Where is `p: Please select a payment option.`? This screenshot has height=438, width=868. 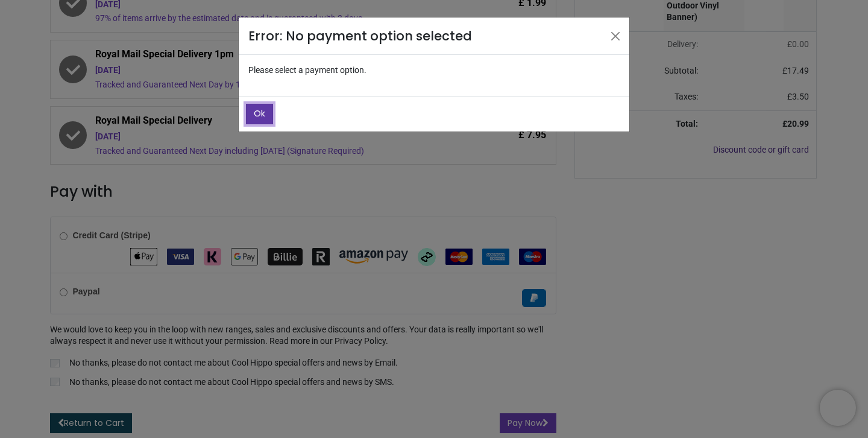
p: Please select a payment option. is located at coordinates (434, 70).